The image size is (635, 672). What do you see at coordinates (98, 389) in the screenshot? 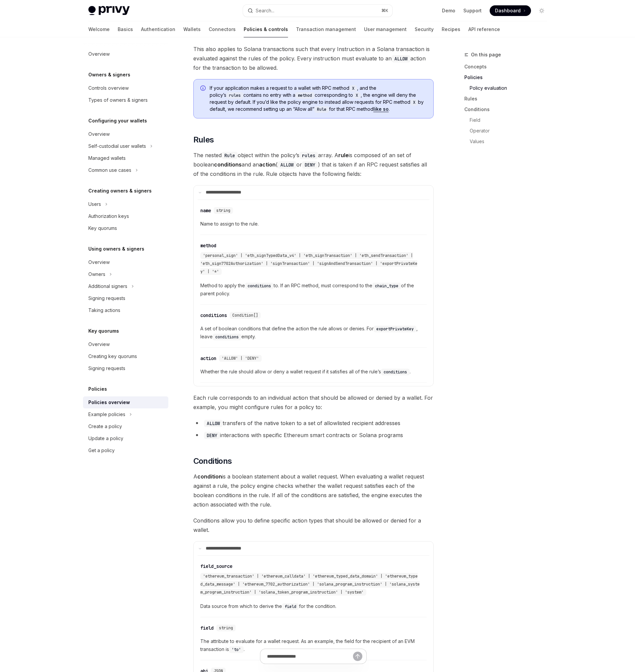
I see `h5: Policies` at bounding box center [98, 389].